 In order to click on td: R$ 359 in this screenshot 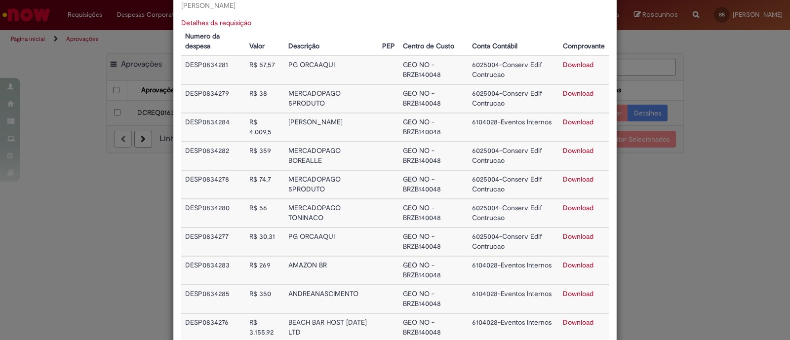, I will do `click(264, 156)`.